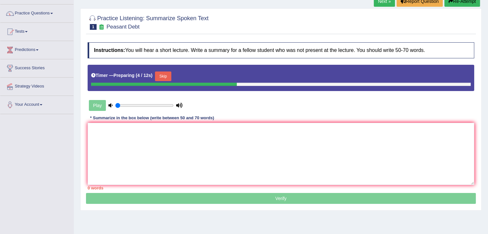  I want to click on small: Exam occurring question, so click(101, 27).